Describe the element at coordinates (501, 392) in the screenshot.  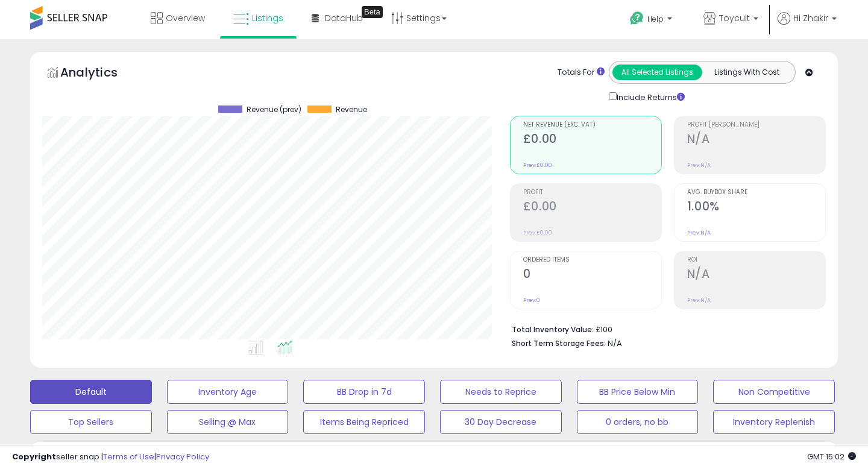
I see `button: Needs to Reprice` at that location.